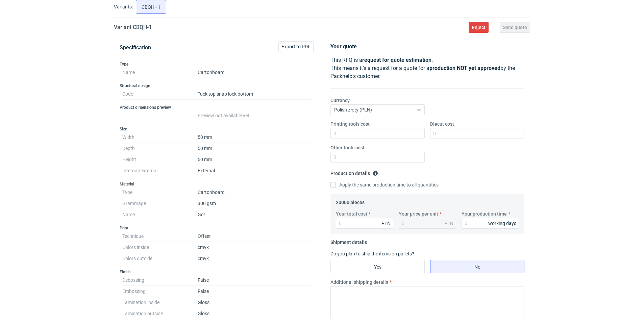 This screenshot has width=644, height=325. Describe the element at coordinates (378, 267) in the screenshot. I see `label: Yes` at that location.